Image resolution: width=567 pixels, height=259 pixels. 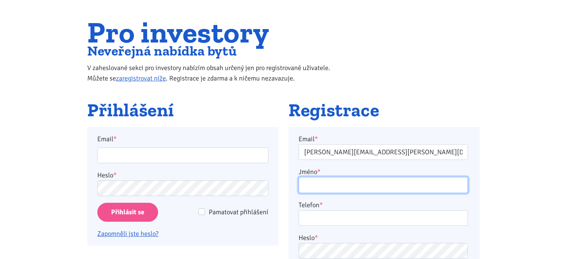 What do you see at coordinates (216, 51) in the screenshot?
I see `h2: Neveřejná nabídka bytů` at bounding box center [216, 51].